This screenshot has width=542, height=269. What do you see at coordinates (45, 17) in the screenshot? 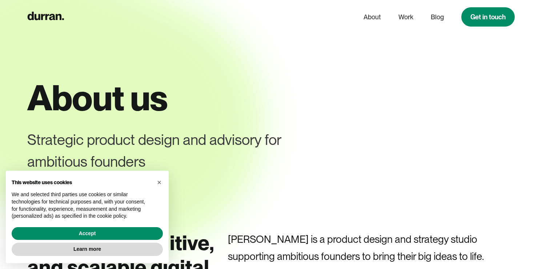
I see `a: home` at bounding box center [45, 17].